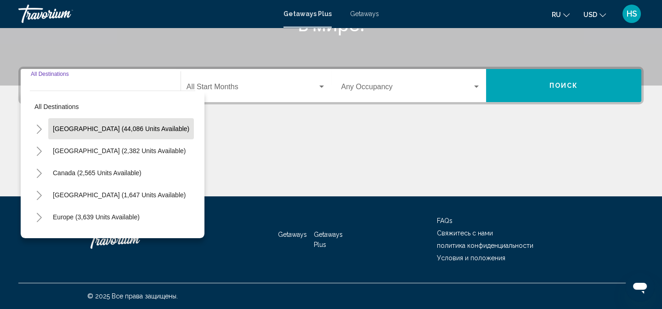 The width and height of the screenshot is (662, 309). Describe the element at coordinates (465, 233) in the screenshot. I see `a: Свяжитесь с нами` at that location.